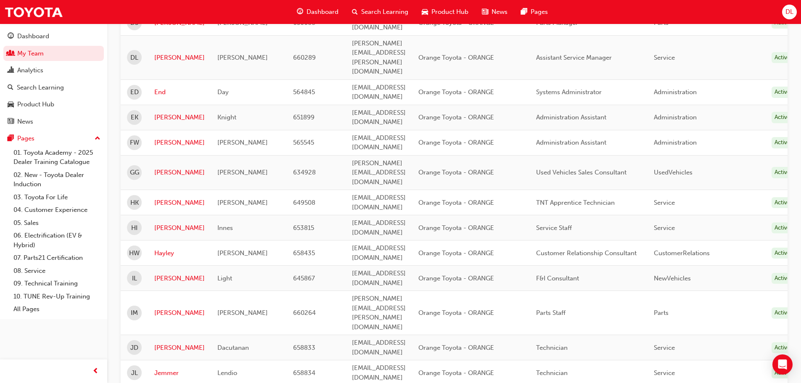 Image resolution: width=801 pixels, height=383 pixels. Describe the element at coordinates (134, 253) in the screenshot. I see `span: HW` at that location.